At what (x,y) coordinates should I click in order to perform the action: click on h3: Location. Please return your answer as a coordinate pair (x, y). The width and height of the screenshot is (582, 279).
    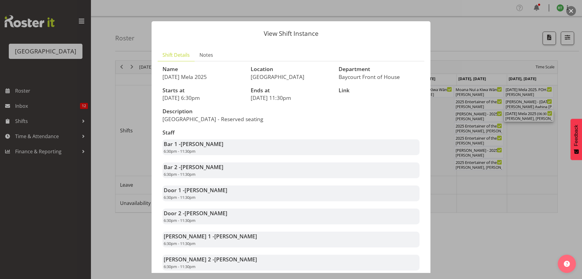
    Looking at the image, I should click on (291, 69).